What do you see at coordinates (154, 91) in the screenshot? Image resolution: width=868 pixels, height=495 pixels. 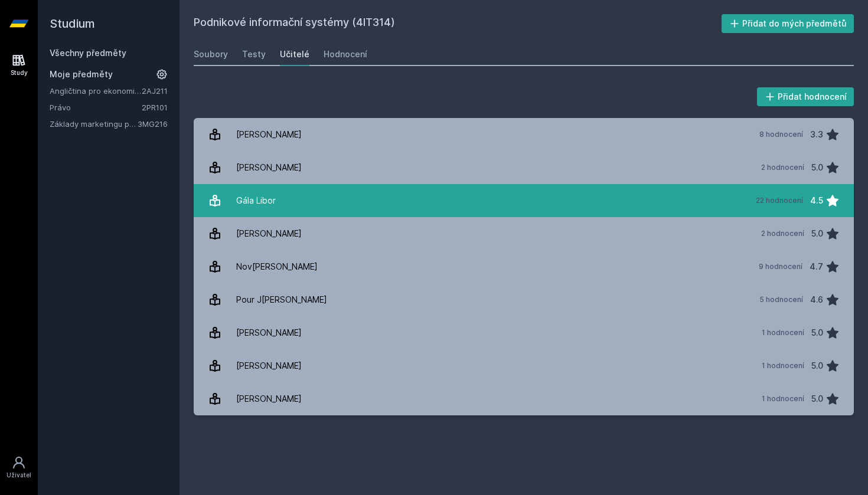 I see `a: 2AJ211` at bounding box center [154, 91].